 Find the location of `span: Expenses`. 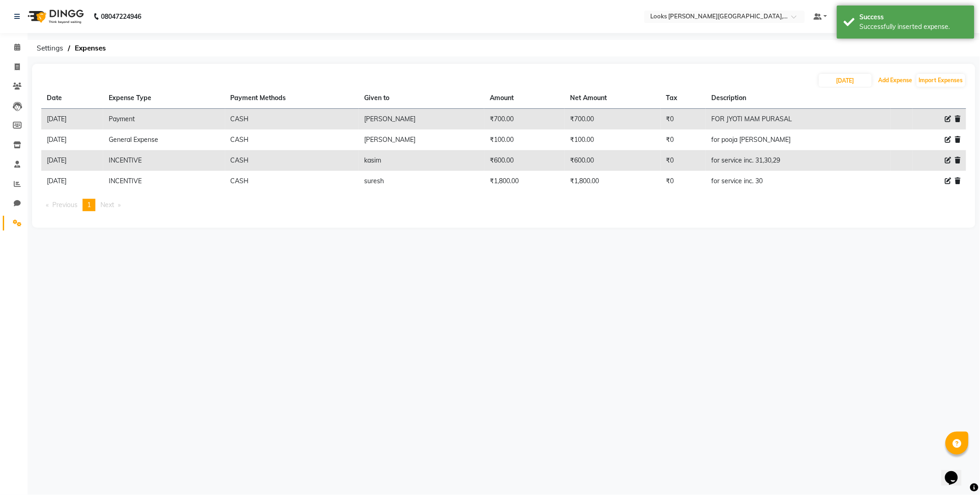

span: Expenses is located at coordinates (91, 48).